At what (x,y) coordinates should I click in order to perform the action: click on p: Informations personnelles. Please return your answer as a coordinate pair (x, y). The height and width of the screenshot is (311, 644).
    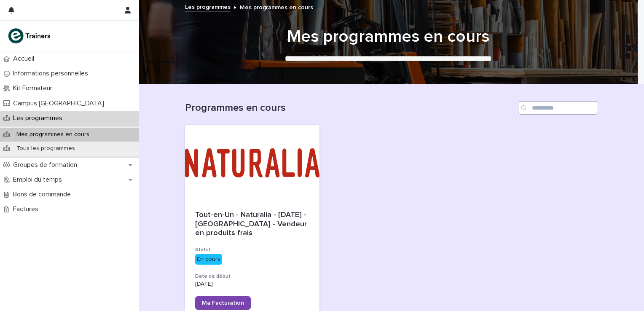
    Looking at the image, I should click on (52, 73).